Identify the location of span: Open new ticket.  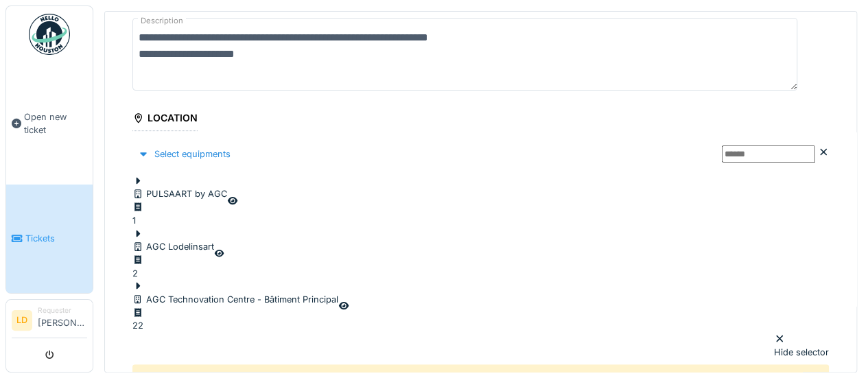
(56, 124).